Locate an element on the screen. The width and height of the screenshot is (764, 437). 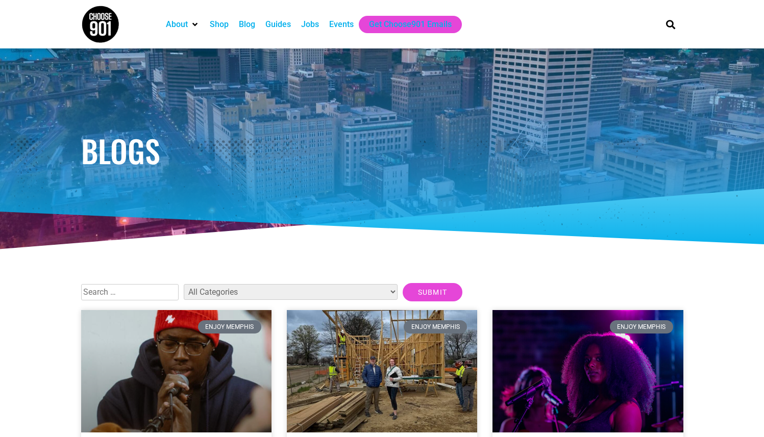
nav: Main nav is located at coordinates (405, 24).